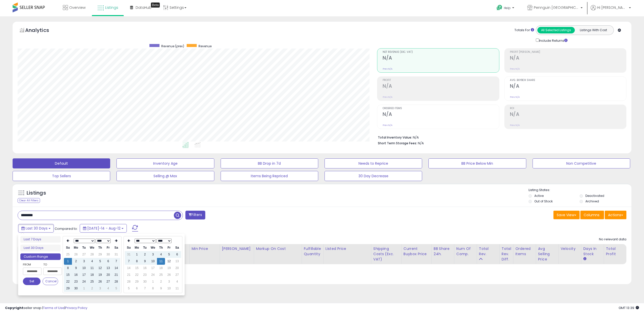 This screenshot has width=644, height=313. I want to click on span: N/A, so click(421, 143).